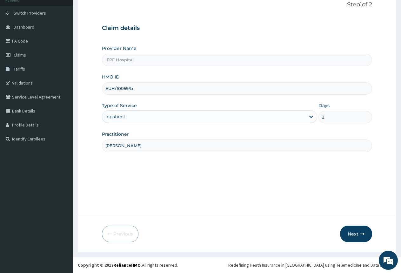 This screenshot has height=273, width=401. Describe the element at coordinates (237, 145) in the screenshot. I see `input: Enter Name` at that location.